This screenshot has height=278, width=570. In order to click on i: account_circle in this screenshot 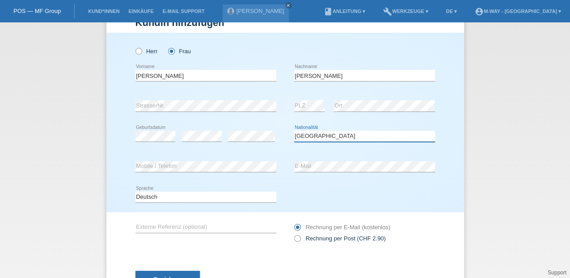, I will do `click(479, 12)`.